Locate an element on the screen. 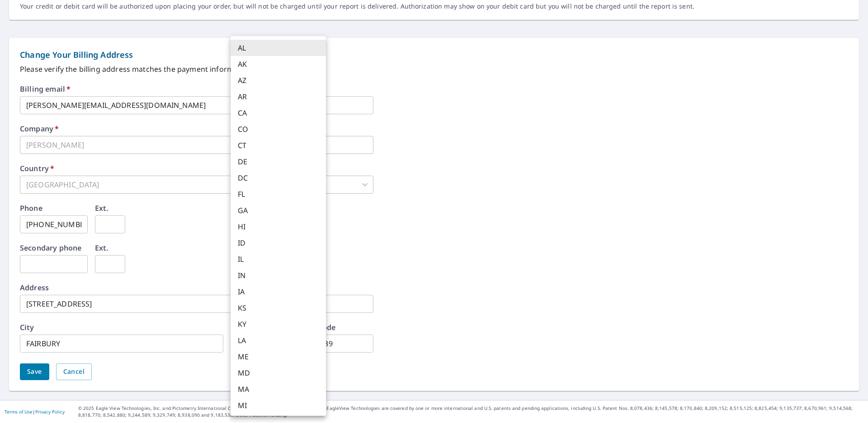 This screenshot has width=868, height=423. li: GA is located at coordinates (278, 210).